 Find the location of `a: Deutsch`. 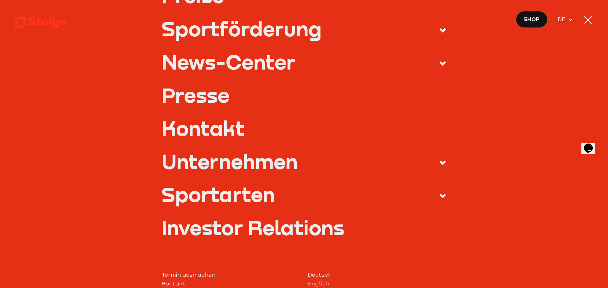

a: Deutsch is located at coordinates (377, 275).